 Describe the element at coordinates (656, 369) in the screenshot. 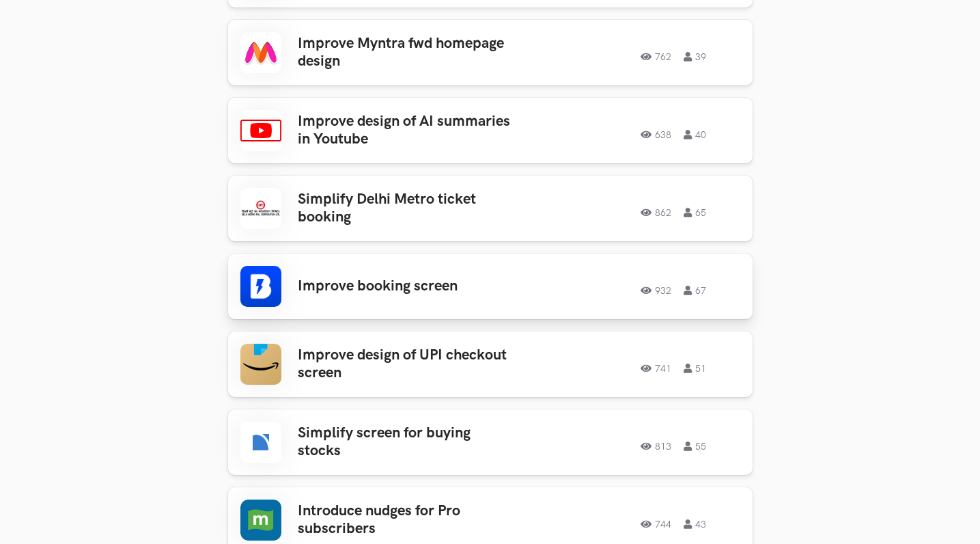

I see `span: 741` at that location.